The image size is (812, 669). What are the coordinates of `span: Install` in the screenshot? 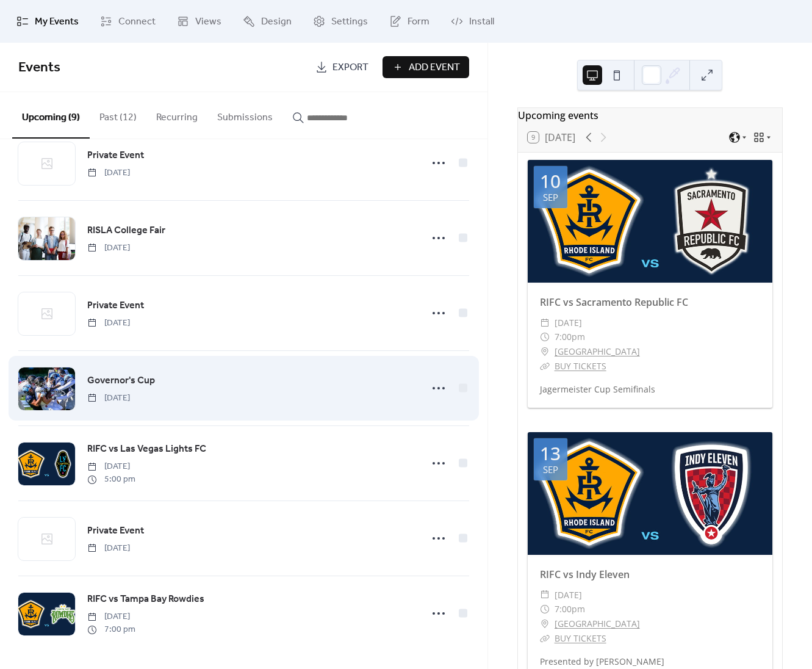 It's located at (482, 22).